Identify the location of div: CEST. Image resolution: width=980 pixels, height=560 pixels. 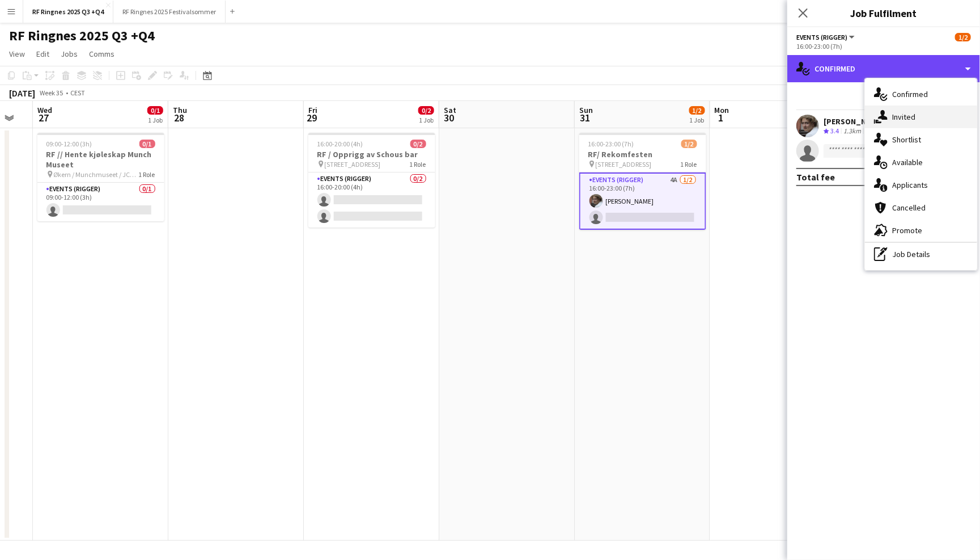
(78, 92).